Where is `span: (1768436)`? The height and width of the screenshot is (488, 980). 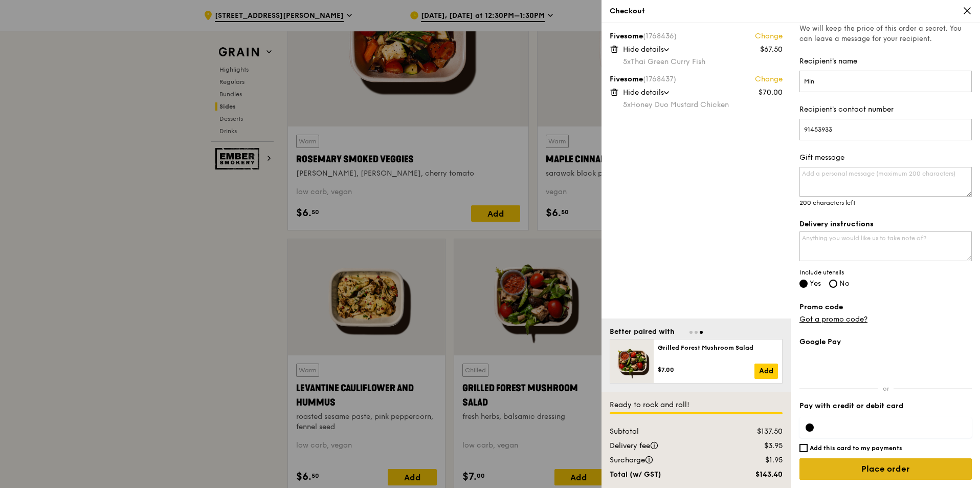
span: (1768436) is located at coordinates (660, 36).